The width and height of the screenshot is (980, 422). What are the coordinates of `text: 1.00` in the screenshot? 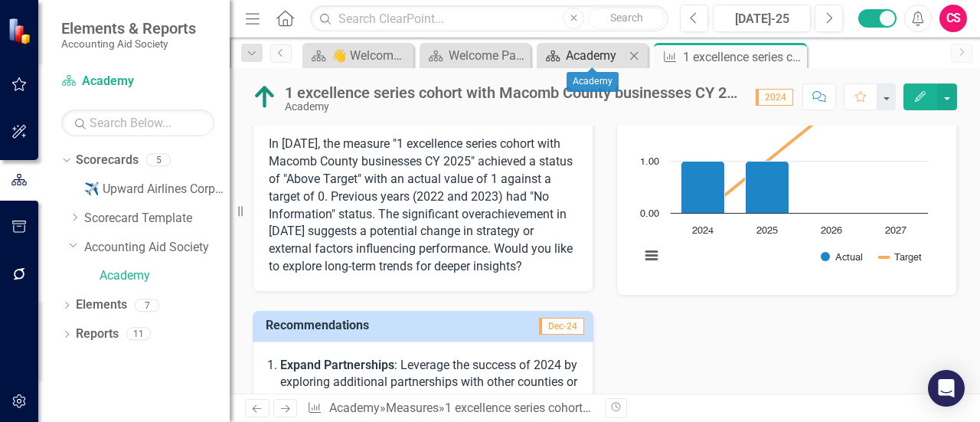 It's located at (649, 162).